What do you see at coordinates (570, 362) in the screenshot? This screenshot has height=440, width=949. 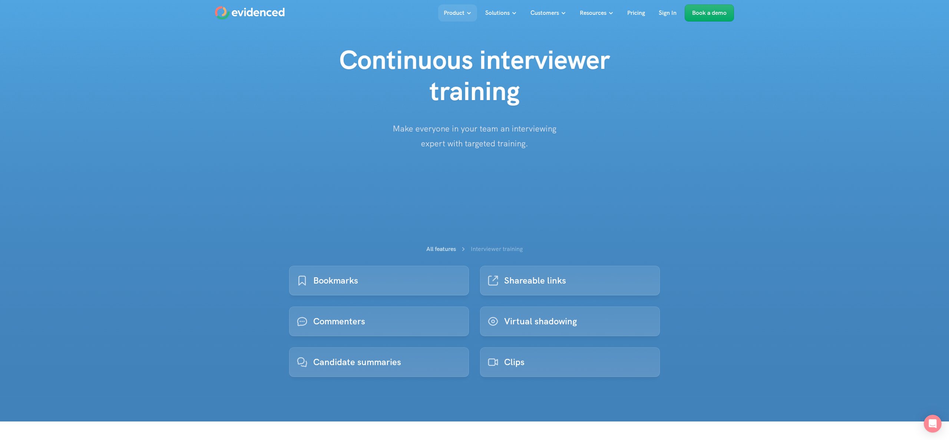 I see `a: Clips` at bounding box center [570, 362].